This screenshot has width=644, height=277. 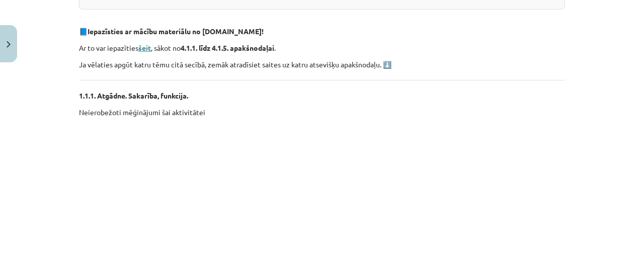 What do you see at coordinates (322, 65) in the screenshot?
I see `p: Ja vēlaties apgūt katru tēmu citā secībā, zemāk atradīsiet saites uz katru atsevišķu apakšnodaļu. ⬇️` at bounding box center [322, 65].